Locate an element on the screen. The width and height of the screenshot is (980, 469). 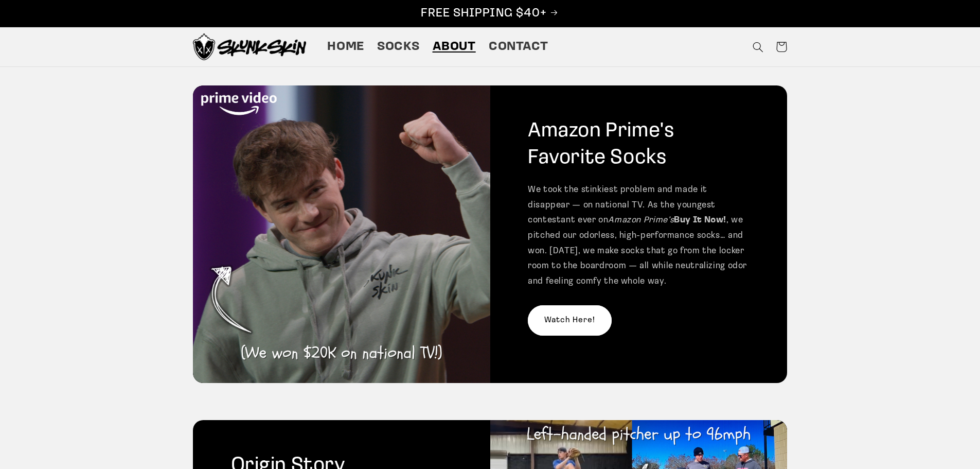
span: Socks is located at coordinates (398, 47).